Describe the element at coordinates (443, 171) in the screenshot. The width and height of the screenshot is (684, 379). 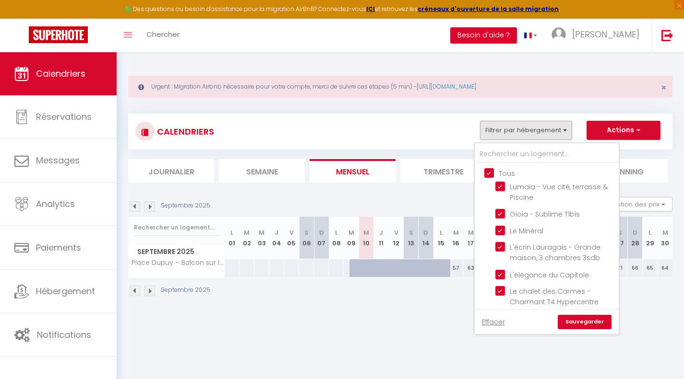
I see `li: Trimestre` at that location.